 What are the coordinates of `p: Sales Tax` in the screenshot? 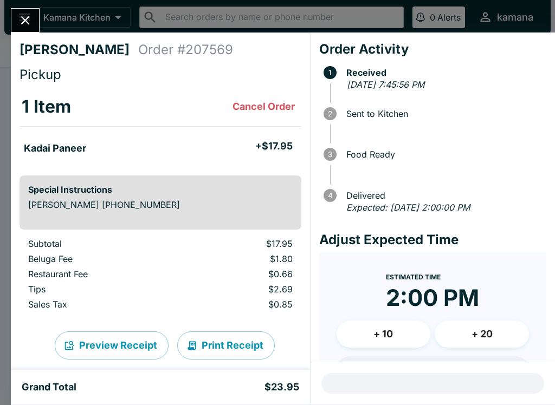 It's located at (101, 304).